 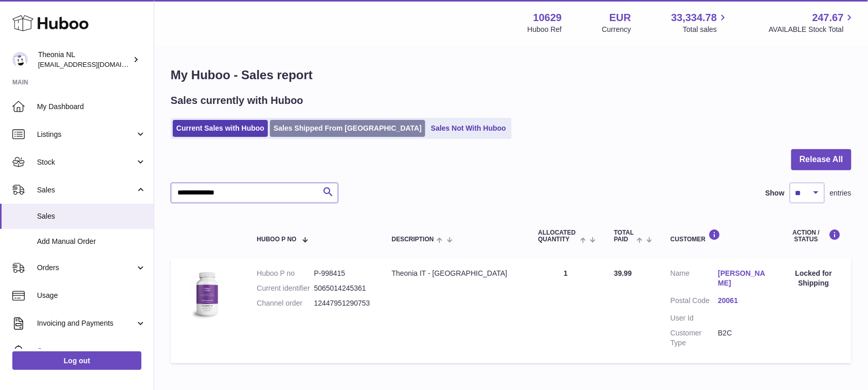 I want to click on dt: Channel order, so click(x=285, y=303).